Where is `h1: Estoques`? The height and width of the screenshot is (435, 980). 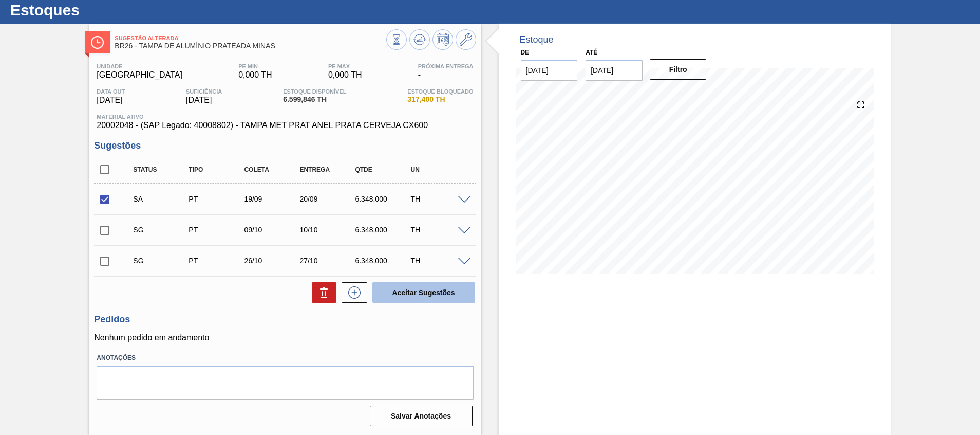 h1: Estoques is located at coordinates (101, 10).